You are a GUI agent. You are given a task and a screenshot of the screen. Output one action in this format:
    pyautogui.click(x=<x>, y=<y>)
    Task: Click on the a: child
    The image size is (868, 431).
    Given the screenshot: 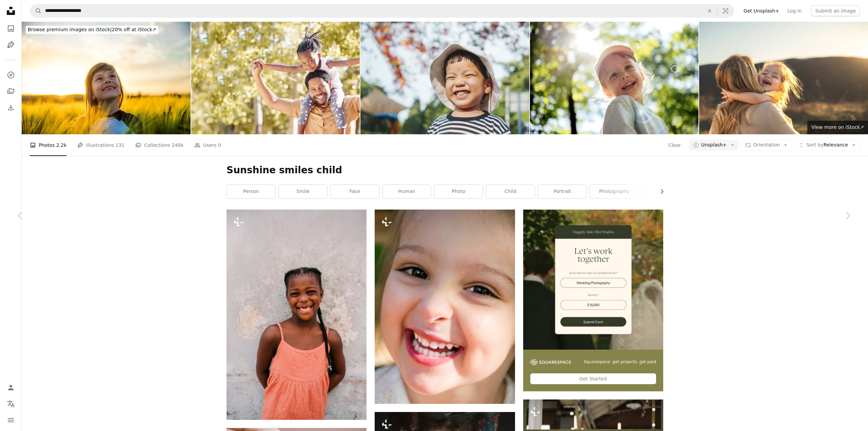 What is the action you would take?
    pyautogui.click(x=510, y=192)
    